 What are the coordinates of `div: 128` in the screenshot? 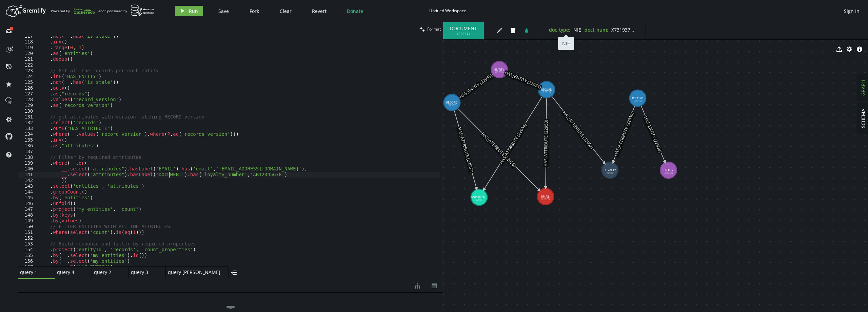 It's located at (28, 99).